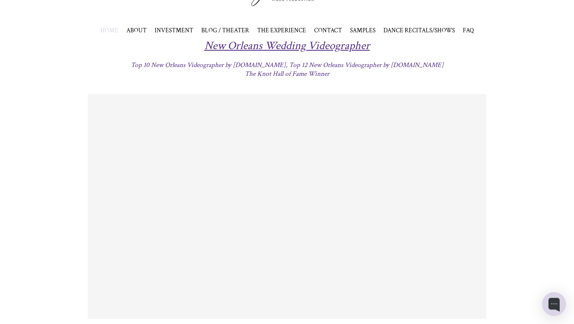  I want to click on span: New Orleans Wedding Videographer, so click(287, 45).